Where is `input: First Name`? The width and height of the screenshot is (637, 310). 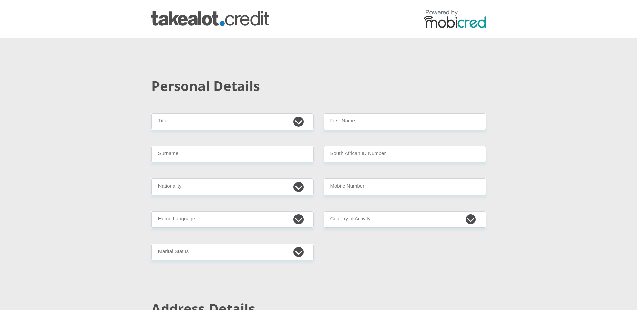
input: First Name is located at coordinates (405, 122).